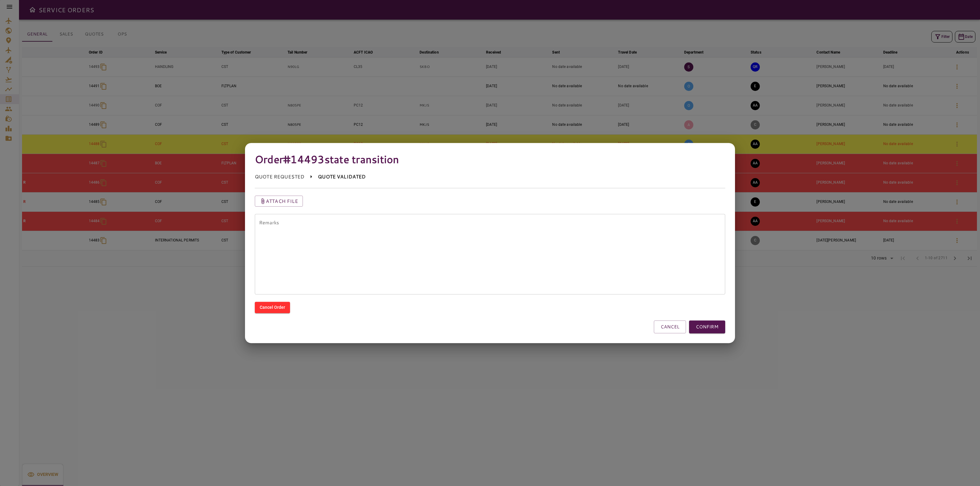  What do you see at coordinates (278, 201) in the screenshot?
I see `button: Attach file` at bounding box center [278, 201].